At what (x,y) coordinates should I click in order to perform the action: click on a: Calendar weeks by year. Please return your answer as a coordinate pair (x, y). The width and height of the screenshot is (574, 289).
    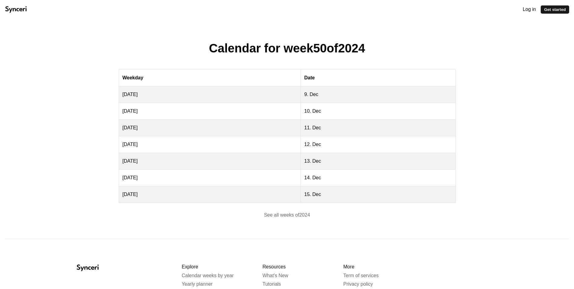
    Looking at the image, I should click on (208, 275).